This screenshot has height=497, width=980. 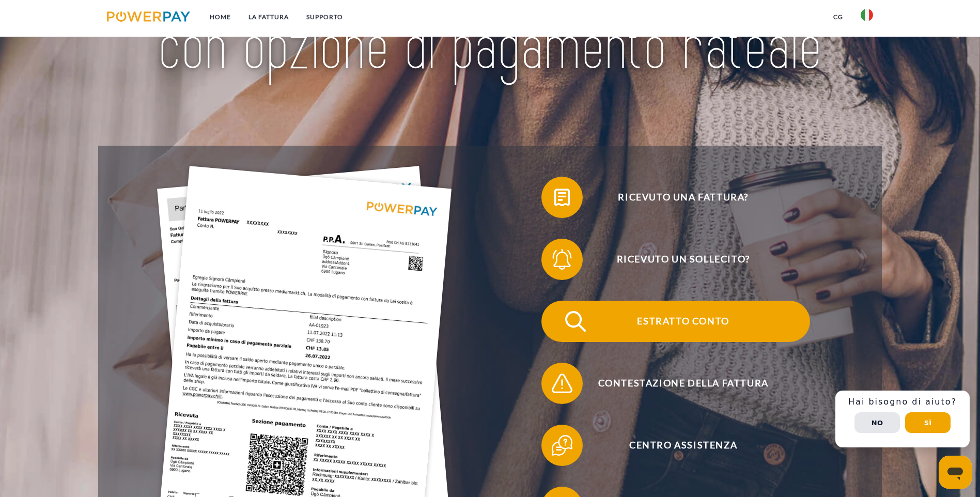 I want to click on button: Sì, so click(x=928, y=423).